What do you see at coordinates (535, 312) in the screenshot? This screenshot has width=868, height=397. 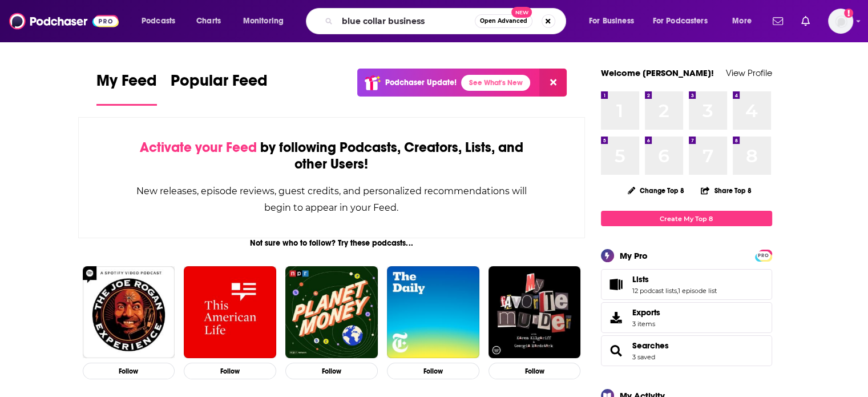 I see `img: My Favorite Murder with Karen Kilgariff and Georgia Hardstark` at bounding box center [535, 312].